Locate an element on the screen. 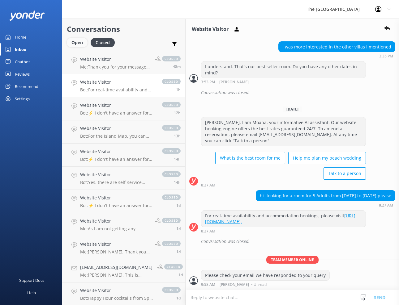 This screenshot has height=305, width=399. span: Sep 20 2025 09:23pm (UTC -10:00) Pacific/Honolulu is located at coordinates (181, 275).